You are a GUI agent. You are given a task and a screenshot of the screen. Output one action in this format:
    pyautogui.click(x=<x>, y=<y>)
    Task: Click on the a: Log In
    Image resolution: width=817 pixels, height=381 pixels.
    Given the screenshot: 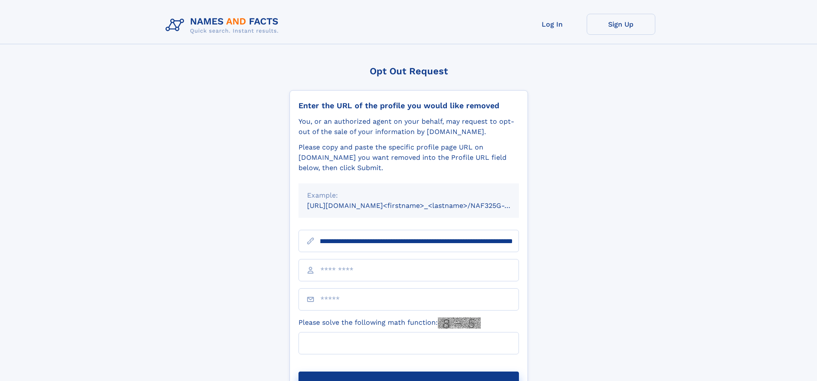 What is the action you would take?
    pyautogui.click(x=553, y=24)
    